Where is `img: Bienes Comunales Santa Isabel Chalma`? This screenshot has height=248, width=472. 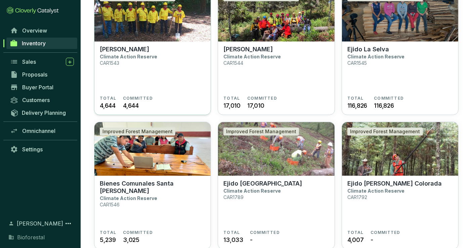 img: Bienes Comunales Santa Isabel Chalma is located at coordinates (153, 149).